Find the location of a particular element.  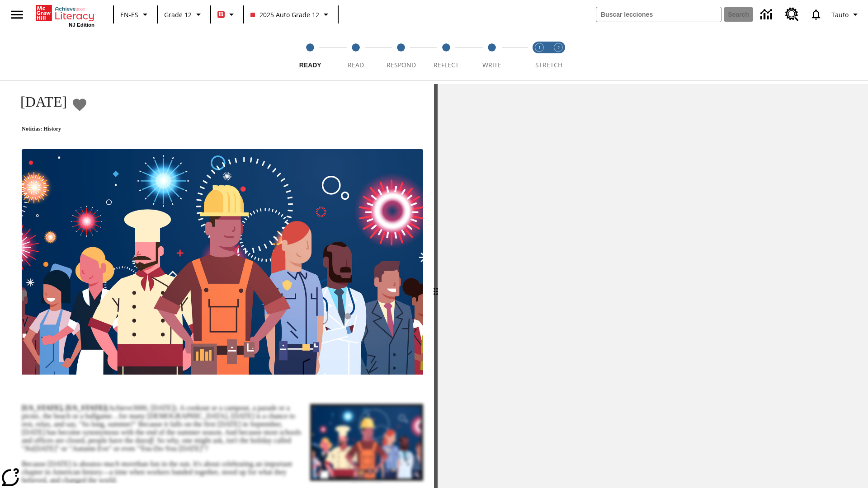

span: Write is located at coordinates (492, 65).